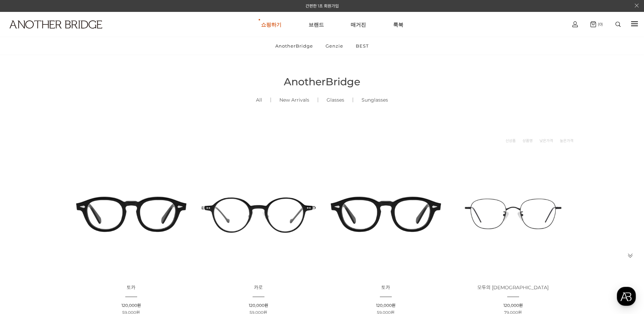 This screenshot has height=314, width=644. What do you see at coordinates (131, 214) in the screenshot?
I see `img: 토카 아세테이트 뿔테 안경 이미지` at bounding box center [131, 214].